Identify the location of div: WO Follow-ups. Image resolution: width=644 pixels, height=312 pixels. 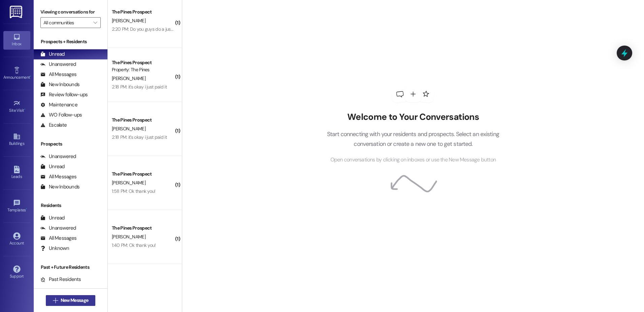
(61, 115).